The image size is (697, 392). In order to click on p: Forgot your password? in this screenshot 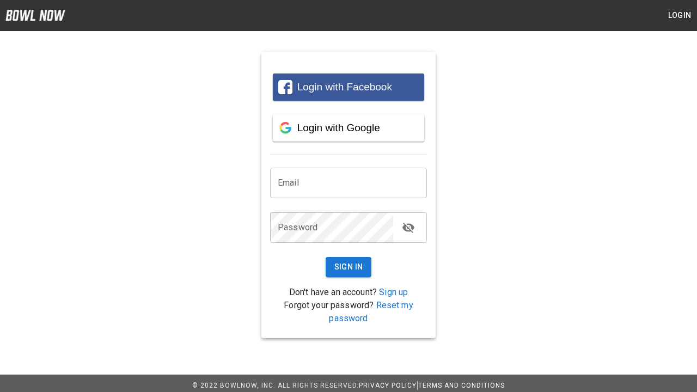, I will do `click(349, 312)`.